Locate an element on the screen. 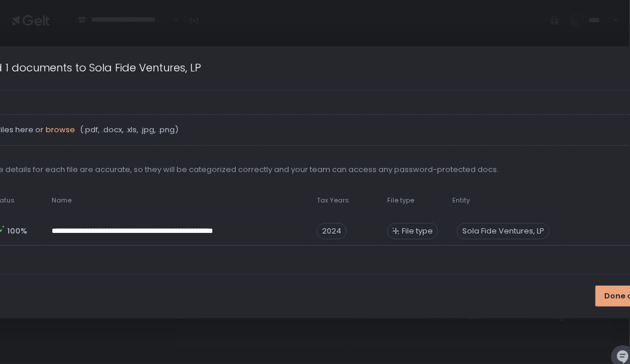 The image size is (630, 364). span: (.pdf, .docx, .xls, .jpg, .png) is located at coordinates (128, 130).